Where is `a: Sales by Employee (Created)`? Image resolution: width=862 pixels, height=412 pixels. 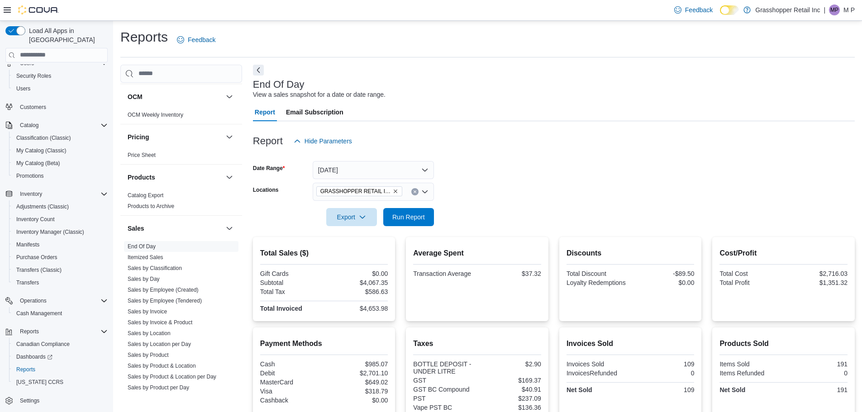 a: Sales by Employee (Created) is located at coordinates (163, 290).